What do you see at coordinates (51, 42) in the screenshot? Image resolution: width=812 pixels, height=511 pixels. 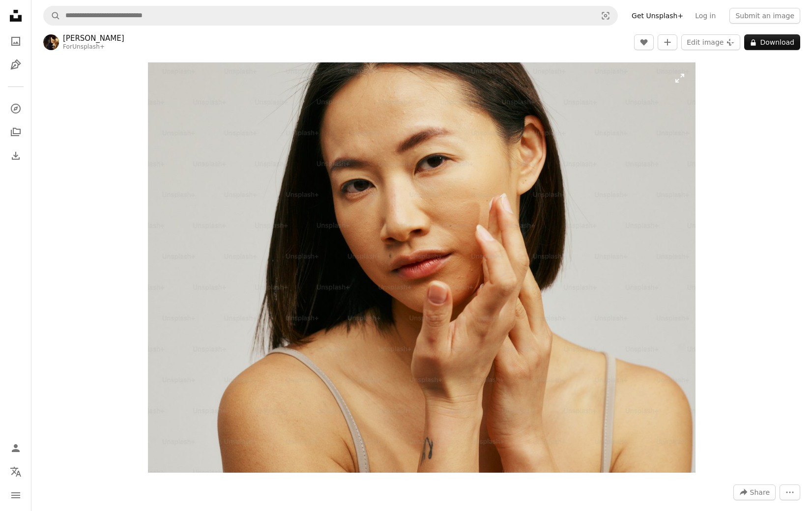 I see `img: Go to Leandro Crespi's profile` at bounding box center [51, 42].